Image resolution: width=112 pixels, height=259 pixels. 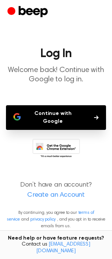 I want to click on button: Continue with Google, so click(x=56, y=117).